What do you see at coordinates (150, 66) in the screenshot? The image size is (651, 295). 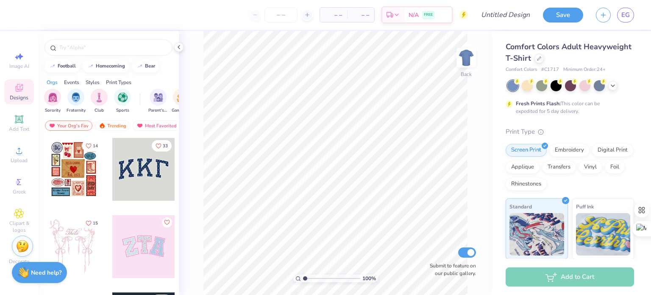 I see `div: bear` at bounding box center [150, 66].